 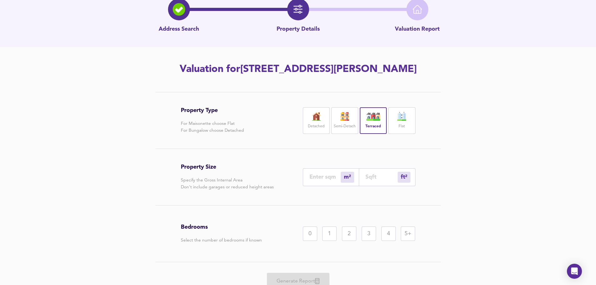 What do you see at coordinates (401, 126) in the screenshot?
I see `label: Flat` at bounding box center [401, 126].